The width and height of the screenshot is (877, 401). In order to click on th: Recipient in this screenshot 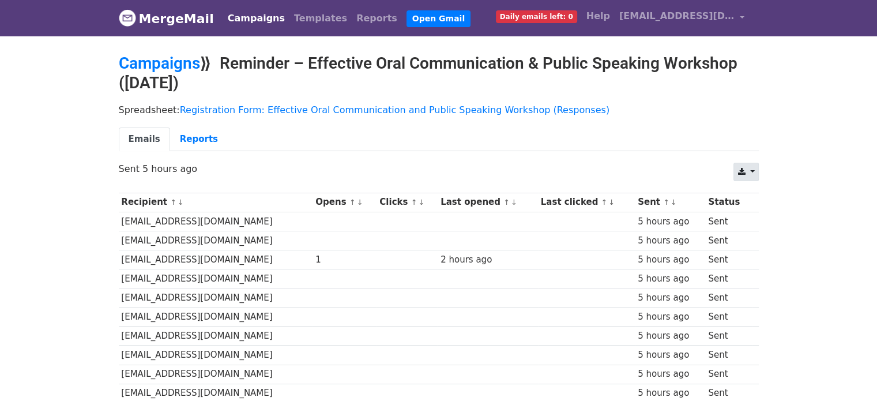, I will do `click(216, 202)`.